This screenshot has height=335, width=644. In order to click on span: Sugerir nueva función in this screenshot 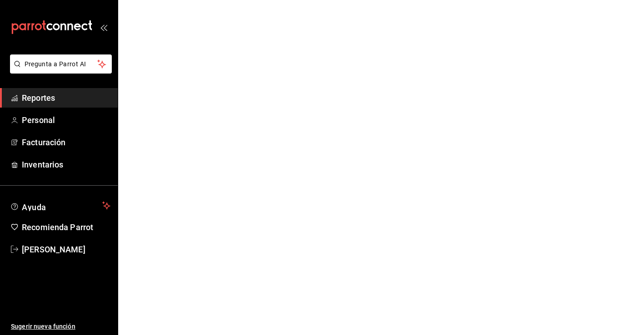, I will do `click(61, 326)`.